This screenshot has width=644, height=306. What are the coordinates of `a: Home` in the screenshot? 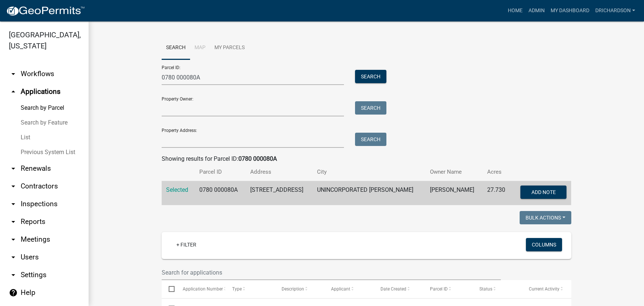 It's located at (515, 11).